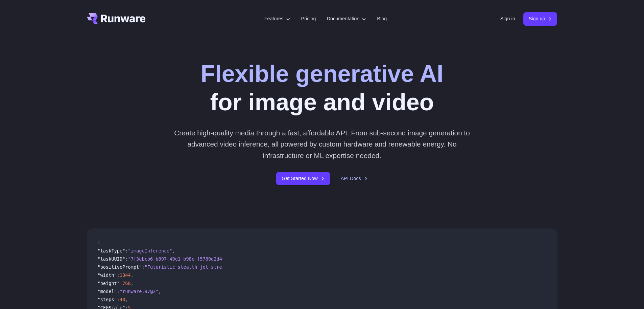 The image size is (644, 309). Describe the element at coordinates (107, 300) in the screenshot. I see `span: "steps"` at that location.